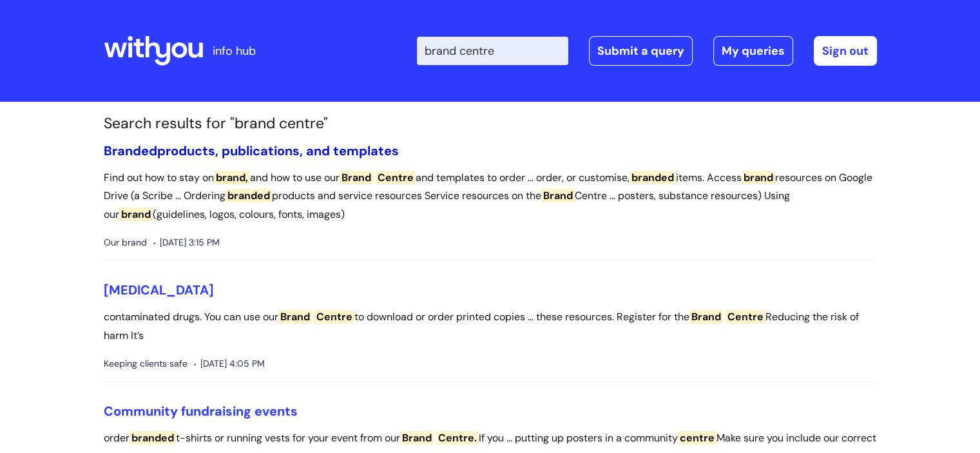 The width and height of the screenshot is (980, 453). I want to click on span: Centre., so click(458, 438).